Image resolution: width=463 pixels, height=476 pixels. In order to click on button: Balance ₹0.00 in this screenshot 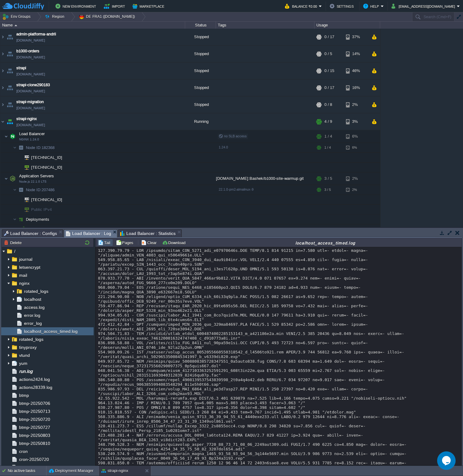, I will do `click(302, 6)`.